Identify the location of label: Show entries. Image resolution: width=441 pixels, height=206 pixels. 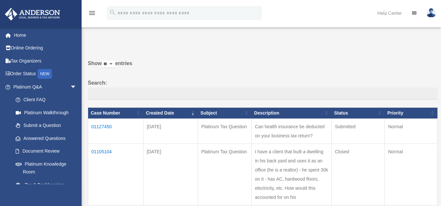
(263, 67).